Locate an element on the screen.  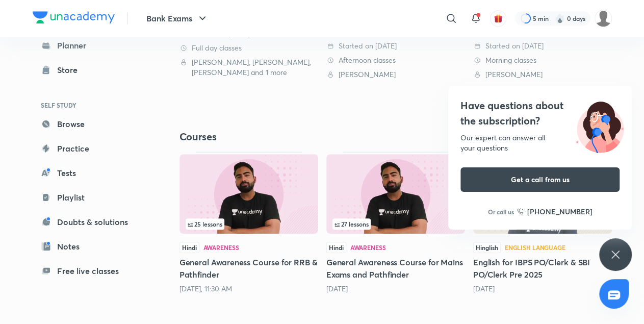
a: Doubts & solutions is located at coordinates (92, 222).